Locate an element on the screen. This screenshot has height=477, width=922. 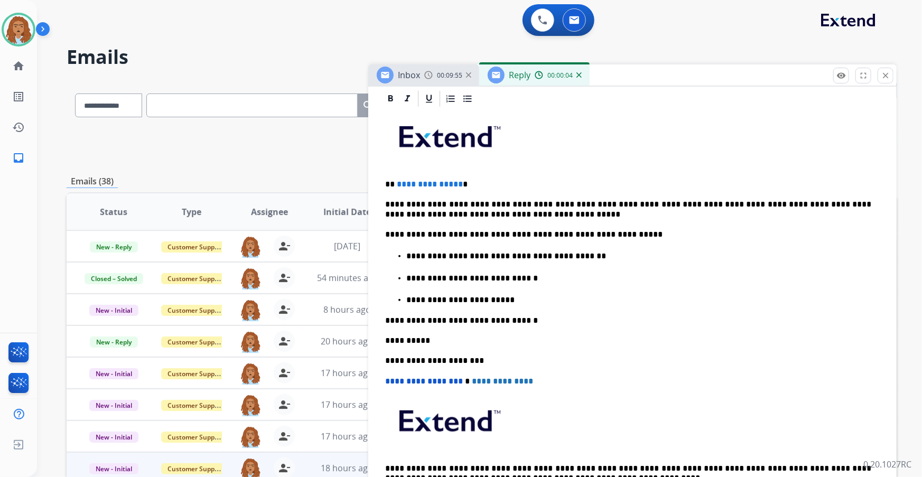
mat-icon: search is located at coordinates (368, 106).